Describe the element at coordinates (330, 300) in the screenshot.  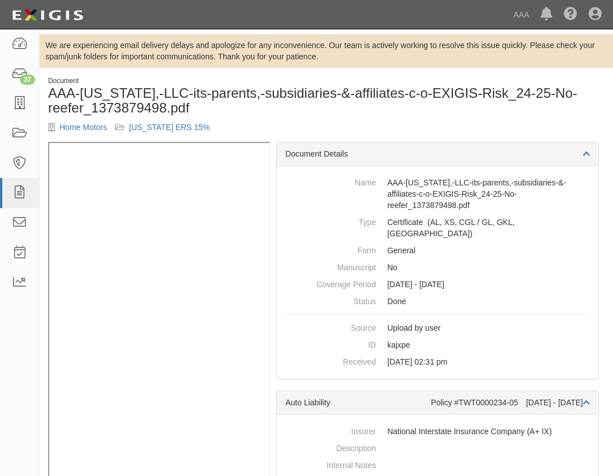
I see `dt: Status` at that location.